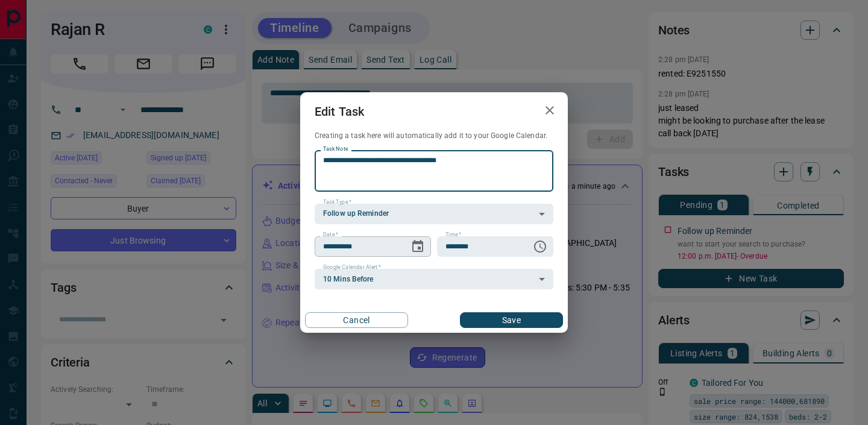 Image resolution: width=868 pixels, height=425 pixels. I want to click on button: Choose time, selected time is 12:00 PM, so click(540, 247).